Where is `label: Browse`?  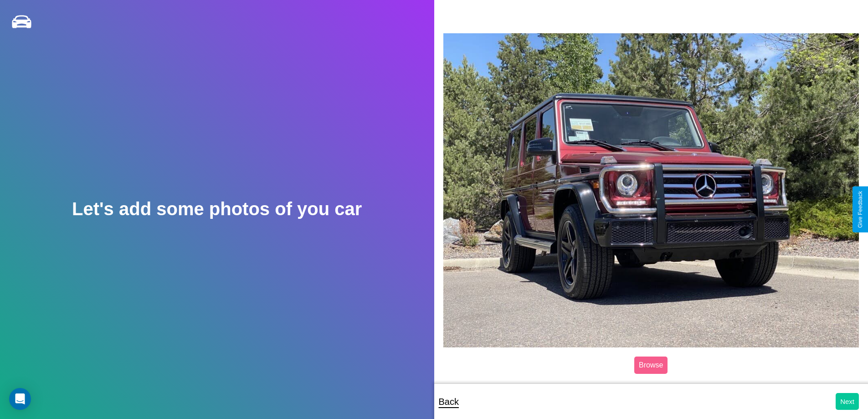
label: Browse is located at coordinates (650, 365).